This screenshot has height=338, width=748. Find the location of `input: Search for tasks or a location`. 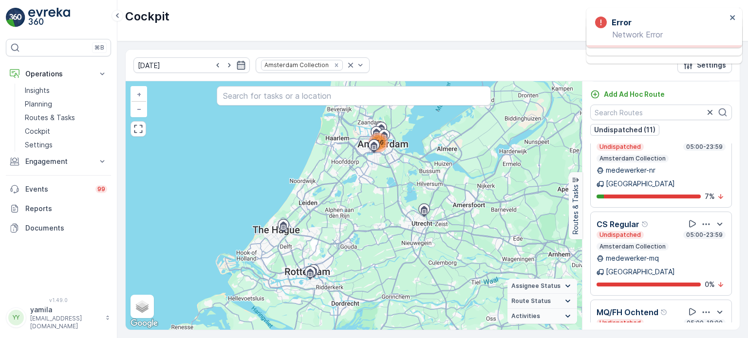

input: Search for tasks or a location is located at coordinates (354, 96).